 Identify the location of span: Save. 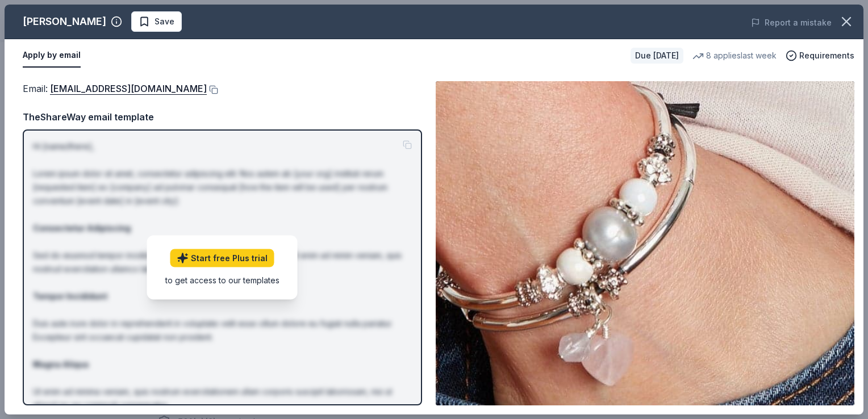
(164, 21).